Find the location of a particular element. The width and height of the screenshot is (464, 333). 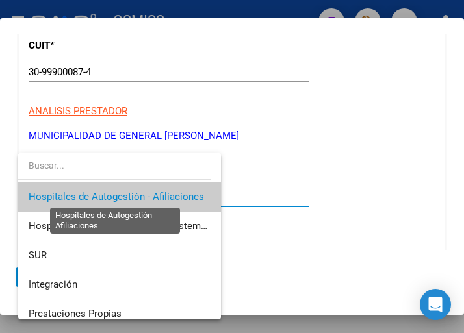

div: Open Intercom Messenger is located at coordinates (435, 305).